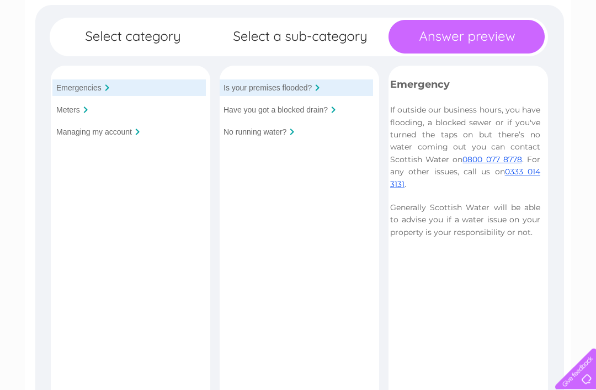 The height and width of the screenshot is (390, 596). I want to click on a: Telecoms, so click(477, 51).